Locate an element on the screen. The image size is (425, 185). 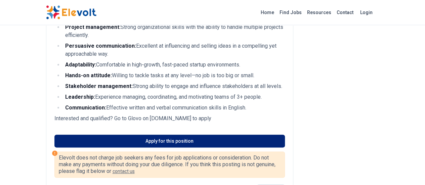
strong: Adaptability: is located at coordinates (81, 65).